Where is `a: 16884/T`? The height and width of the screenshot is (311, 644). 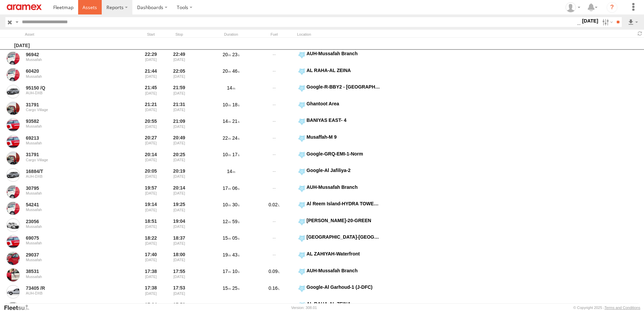
a: 16884/T is located at coordinates (72, 171).